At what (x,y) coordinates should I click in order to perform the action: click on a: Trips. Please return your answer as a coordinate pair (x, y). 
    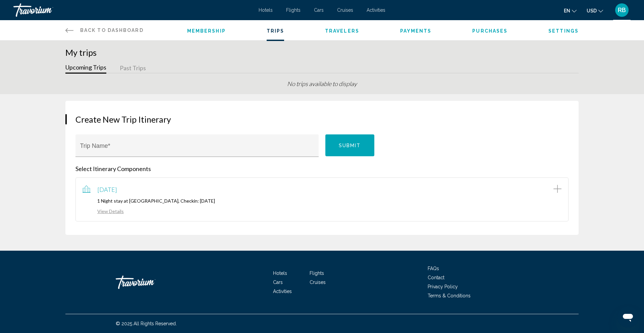
    Looking at the image, I should click on (275, 31).